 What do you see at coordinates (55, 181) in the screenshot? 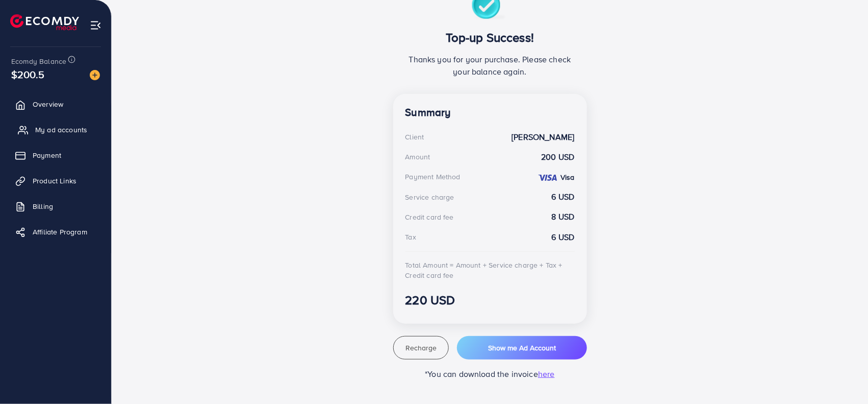
I see `span: Product Links` at bounding box center [55, 181].